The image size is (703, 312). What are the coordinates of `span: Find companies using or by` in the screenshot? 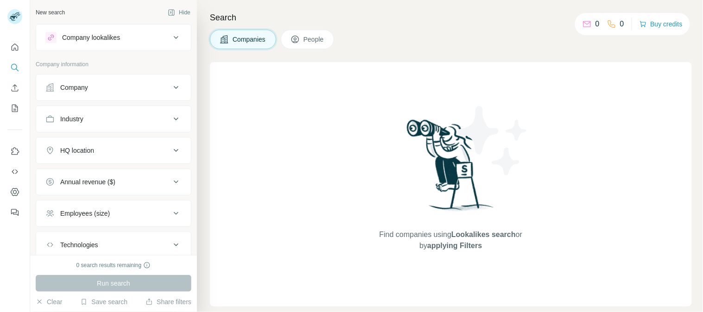 It's located at (451, 241).